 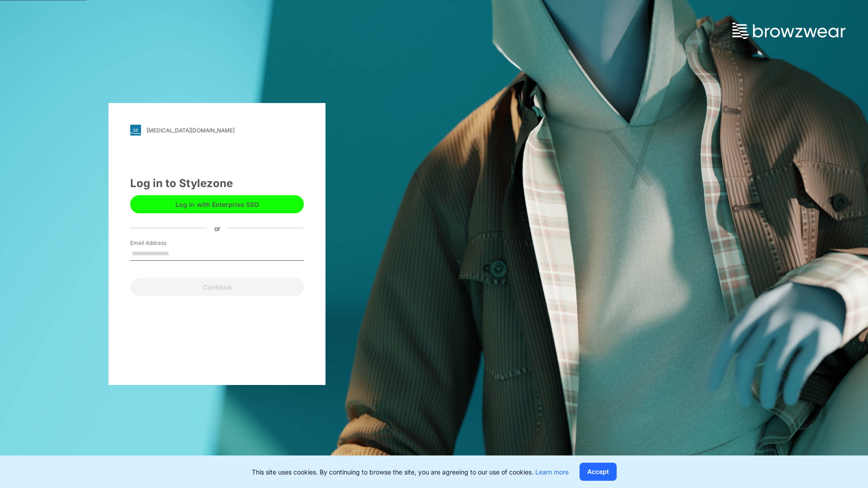 What do you see at coordinates (552, 472) in the screenshot?
I see `a: Learn more` at bounding box center [552, 472].